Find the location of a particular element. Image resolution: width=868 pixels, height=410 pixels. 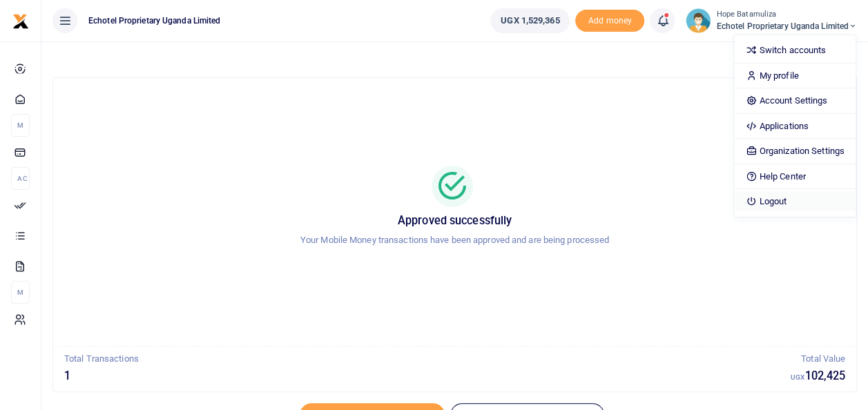

a: Switch accounts is located at coordinates (795, 50).